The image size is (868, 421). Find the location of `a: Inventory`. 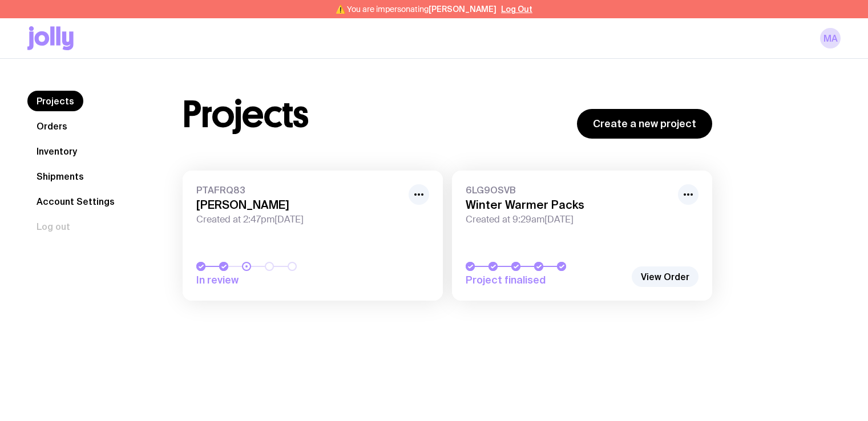

a: Inventory is located at coordinates (56, 151).